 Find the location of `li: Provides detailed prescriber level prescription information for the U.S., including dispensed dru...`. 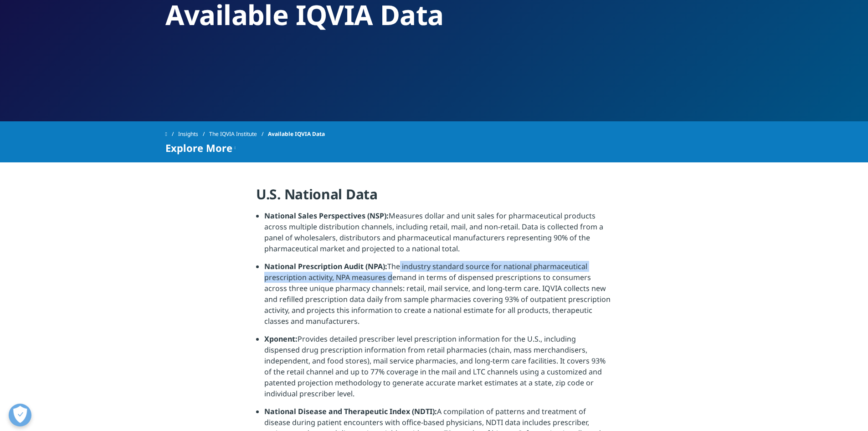

li: Provides detailed prescriber level prescription information for the U.S., including dispensed dru... is located at coordinates (438, 369).